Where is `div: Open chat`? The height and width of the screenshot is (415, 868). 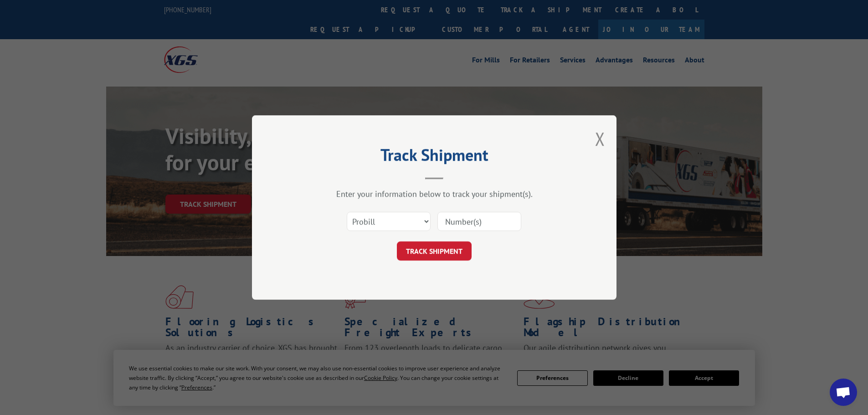 div: Open chat is located at coordinates (844, 392).